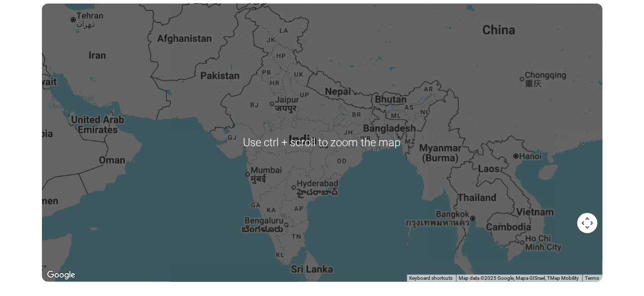 The image size is (644, 296). I want to click on a: Terms (opens in new tab), so click(593, 277).